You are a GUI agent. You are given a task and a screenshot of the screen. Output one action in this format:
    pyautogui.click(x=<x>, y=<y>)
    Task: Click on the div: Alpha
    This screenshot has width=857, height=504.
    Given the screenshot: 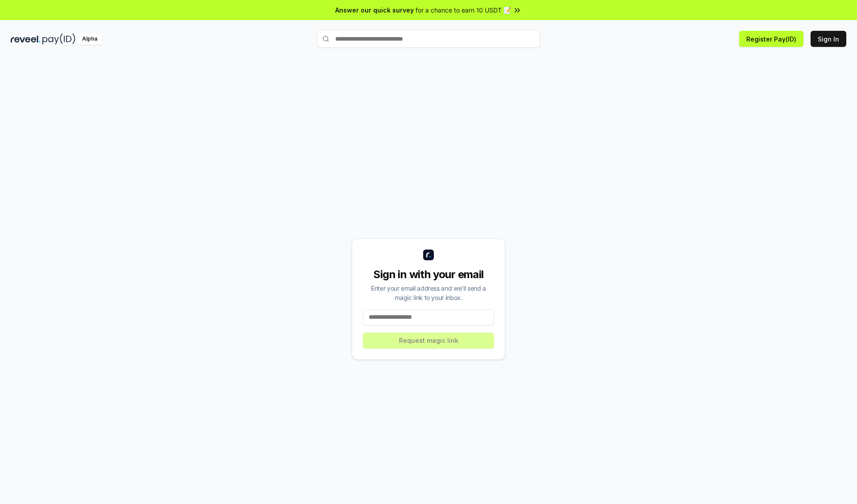 What is the action you would take?
    pyautogui.click(x=90, y=39)
    